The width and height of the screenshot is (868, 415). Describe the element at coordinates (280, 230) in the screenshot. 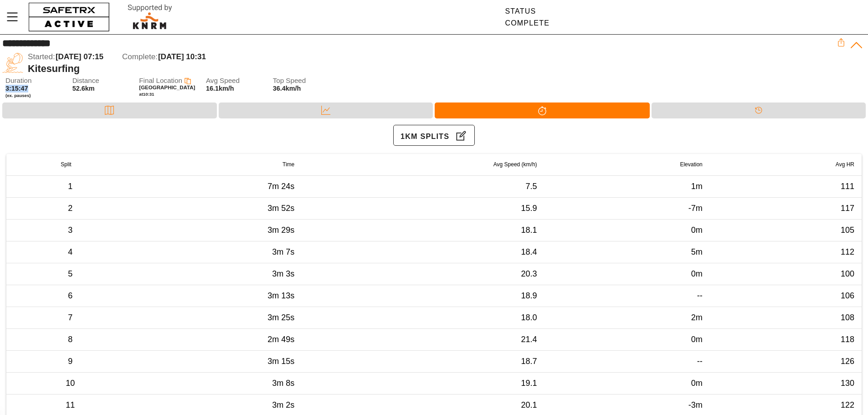

I see `span: 3m 29s` at that location.